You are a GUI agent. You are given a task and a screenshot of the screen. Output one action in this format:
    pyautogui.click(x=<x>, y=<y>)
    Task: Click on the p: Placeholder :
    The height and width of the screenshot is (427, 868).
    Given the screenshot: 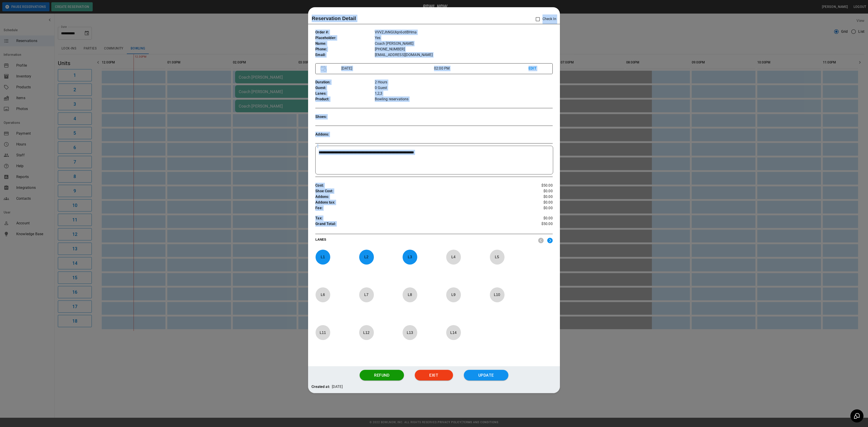 What is the action you would take?
    pyautogui.click(x=345, y=38)
    